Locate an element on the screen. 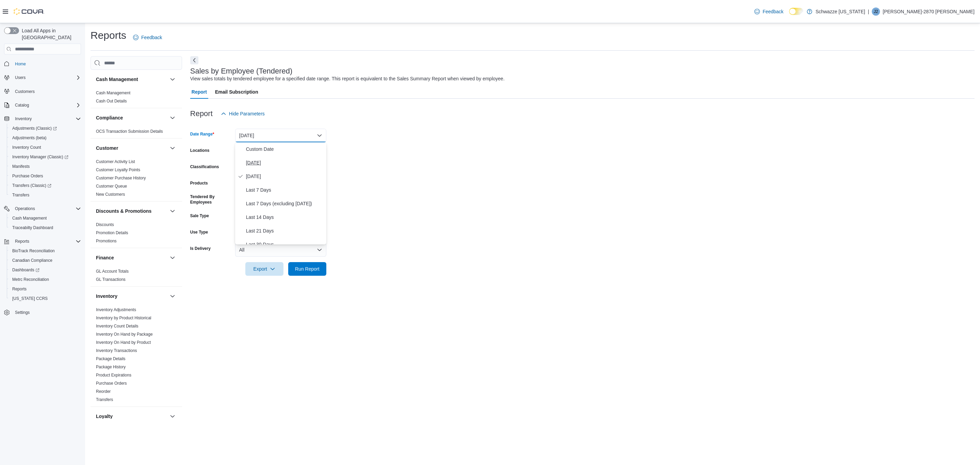 This screenshot has height=465, width=980. button: Traceabilty Dashboard is located at coordinates (45, 228).